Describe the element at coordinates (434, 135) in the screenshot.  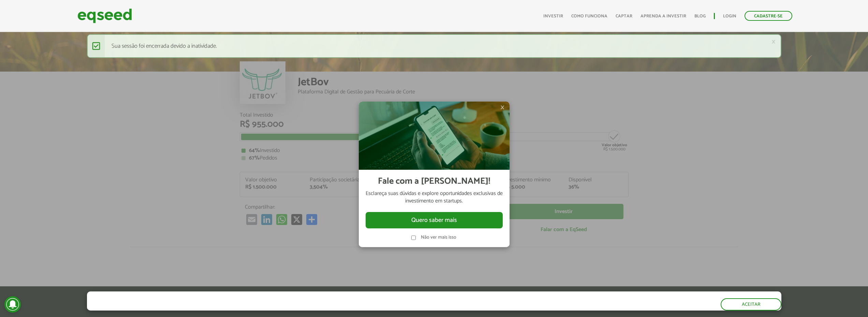
I see `img: Imagem celular` at that location.